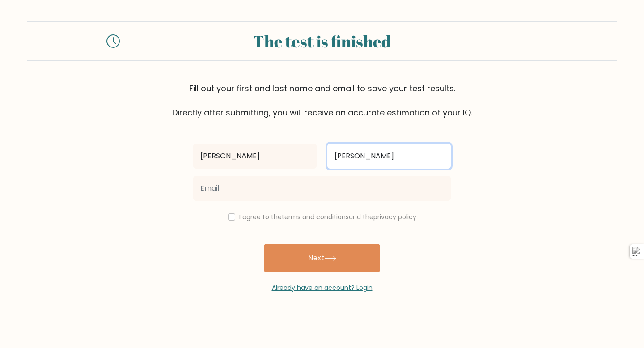 The height and width of the screenshot is (348, 644). Describe the element at coordinates (322, 188) in the screenshot. I see `input: Email` at that location.